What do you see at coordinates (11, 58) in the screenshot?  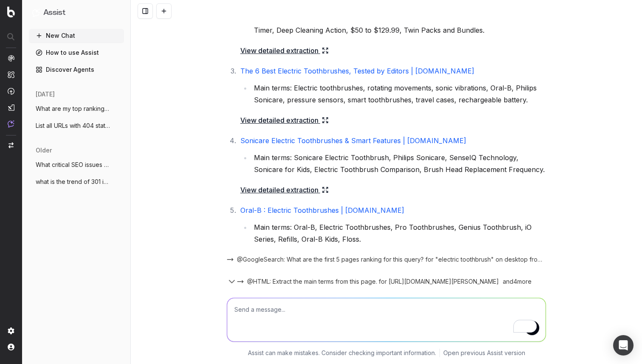 I see `img: Analytics` at bounding box center [11, 58].